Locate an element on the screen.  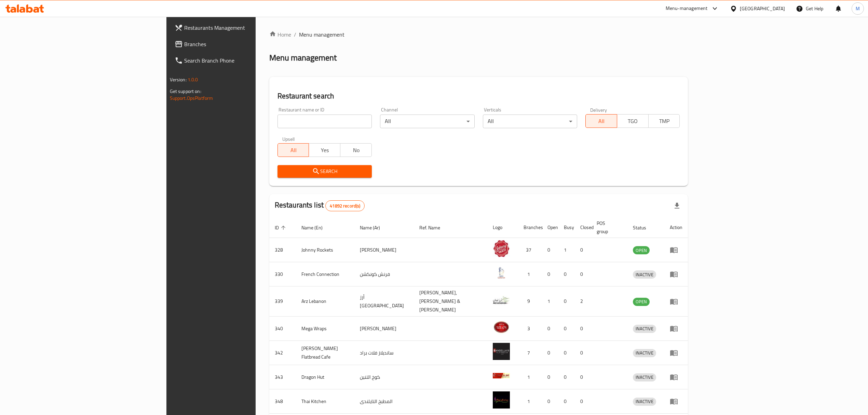
span: TGO is located at coordinates (633, 121).